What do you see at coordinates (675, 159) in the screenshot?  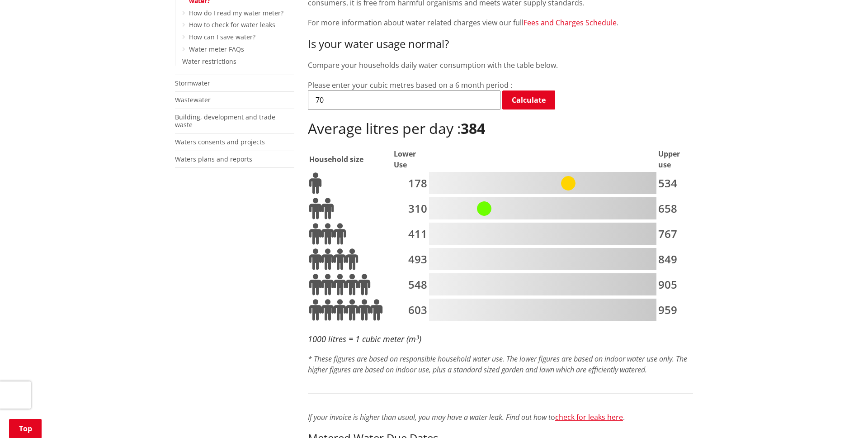 I see `th: Upper use` at bounding box center [675, 159].